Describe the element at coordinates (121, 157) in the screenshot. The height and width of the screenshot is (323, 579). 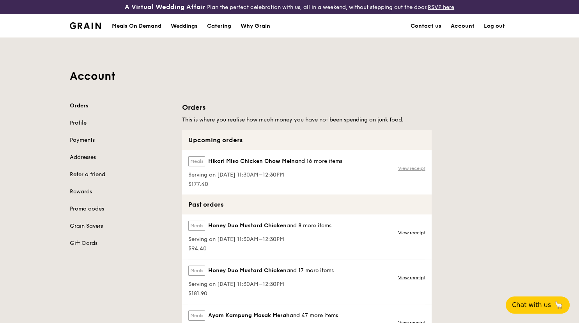
I see `a: Addresses` at that location.